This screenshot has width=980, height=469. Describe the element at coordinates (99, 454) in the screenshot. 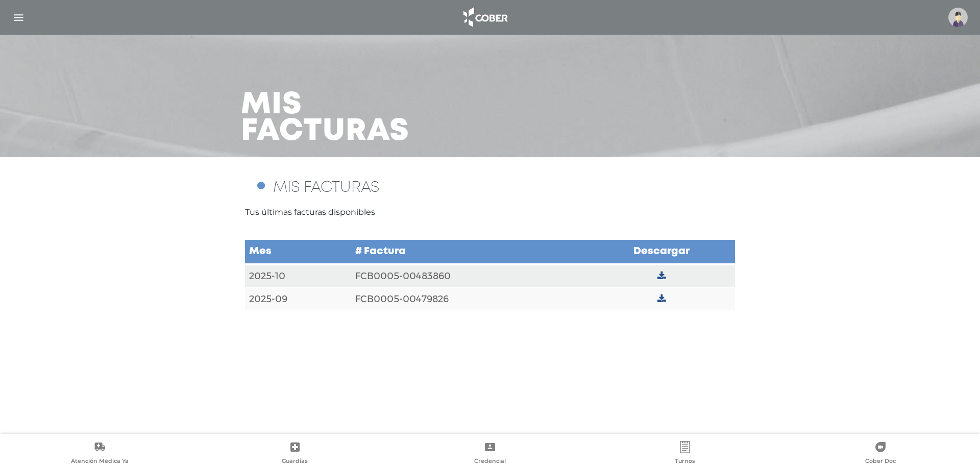

I see `a: Atención Médica Ya` at that location.